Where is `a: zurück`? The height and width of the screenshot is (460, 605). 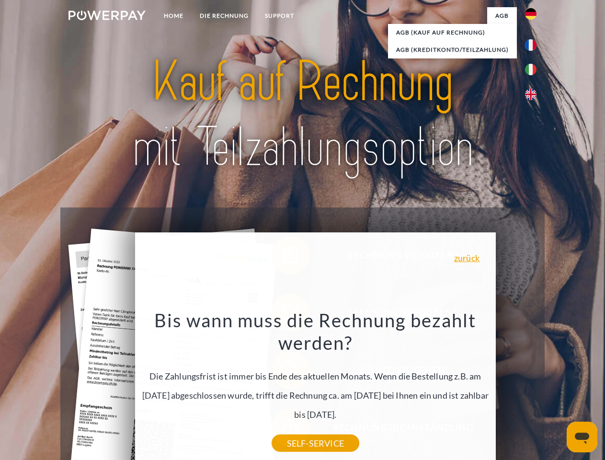
a: zurück is located at coordinates (466, 258).